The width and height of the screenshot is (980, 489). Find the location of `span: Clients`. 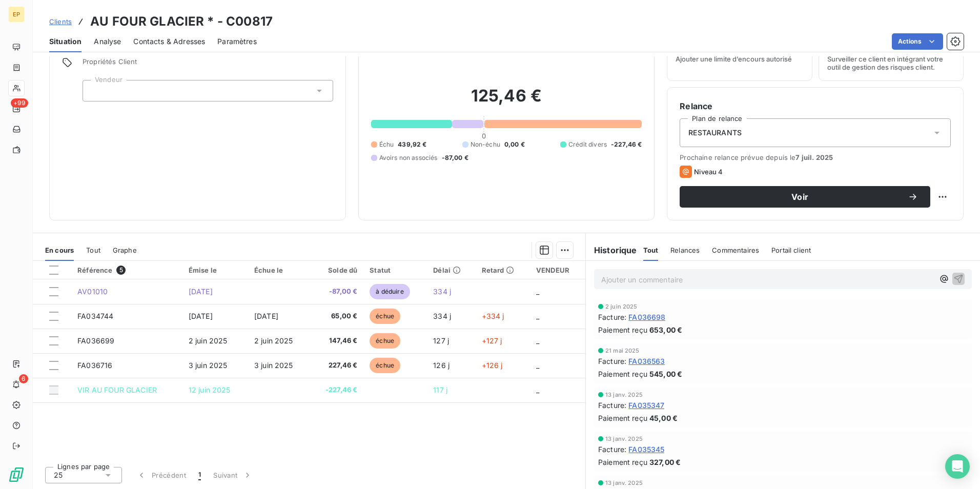

span: Clients is located at coordinates (60, 22).